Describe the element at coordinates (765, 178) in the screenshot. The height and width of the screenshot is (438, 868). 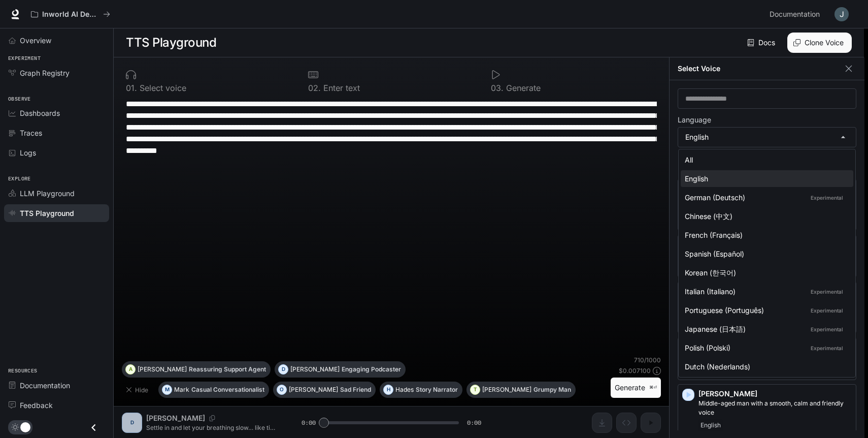
I see `div: English` at that location.